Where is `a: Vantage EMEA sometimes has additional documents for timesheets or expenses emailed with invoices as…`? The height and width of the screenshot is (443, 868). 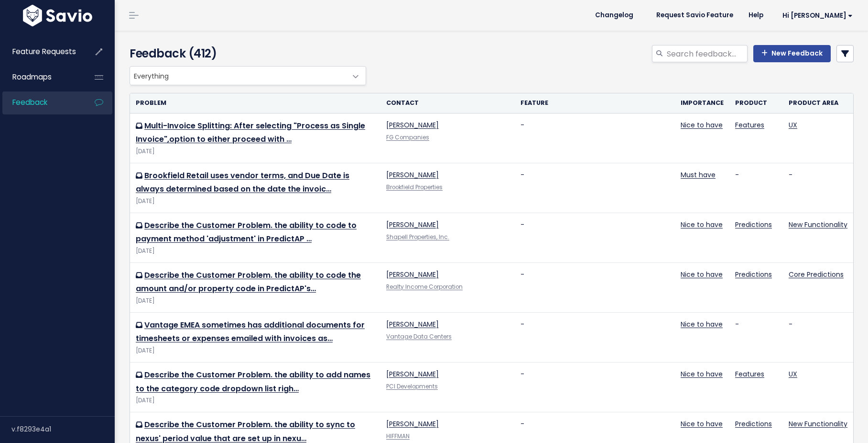 a: Vantage EMEA sometimes has additional documents for timesheets or expenses emailed with invoices as… is located at coordinates (250, 332).